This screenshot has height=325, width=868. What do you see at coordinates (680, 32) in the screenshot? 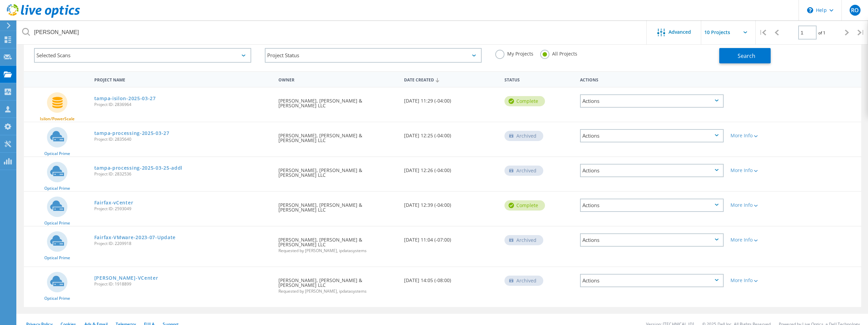
I see `span: Advanced` at bounding box center [680, 32].